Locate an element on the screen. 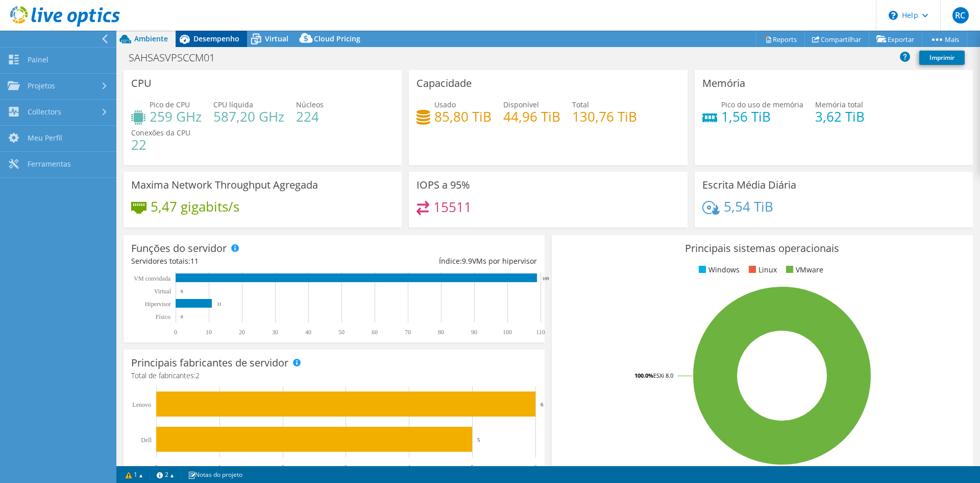  h4: 3,62 TiB is located at coordinates (840, 116).